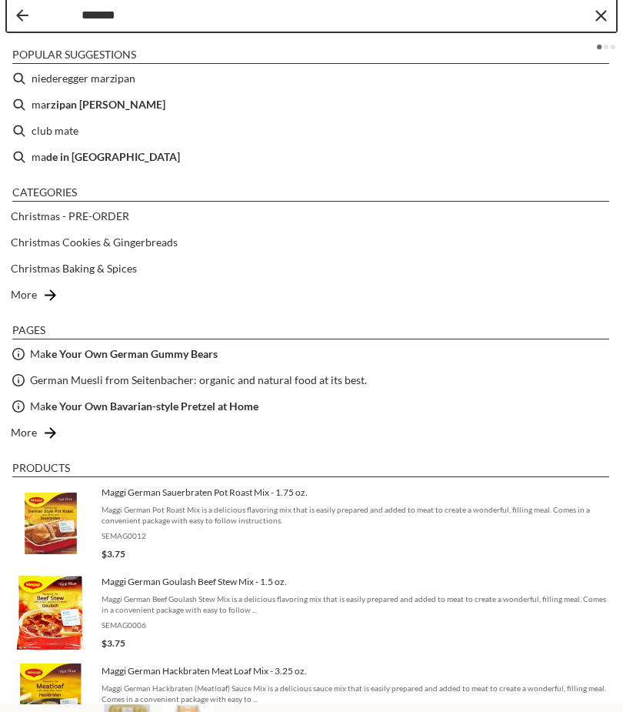 The width and height of the screenshot is (623, 712). What do you see at coordinates (356, 493) in the screenshot?
I see `span: Maggi German Sauerbraten Pot Roast Mix - 1.75 oz.` at bounding box center [356, 493].